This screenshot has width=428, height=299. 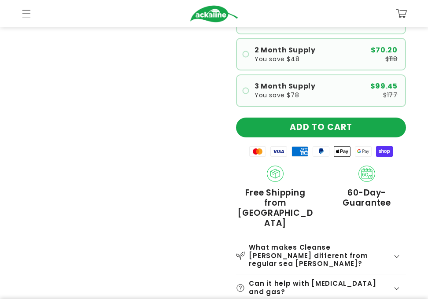 I want to click on span: You save $78, so click(x=277, y=95).